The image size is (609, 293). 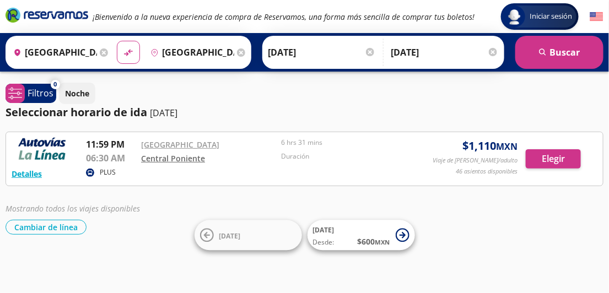 What do you see at coordinates (77, 93) in the screenshot?
I see `p: Noche` at bounding box center [77, 93].